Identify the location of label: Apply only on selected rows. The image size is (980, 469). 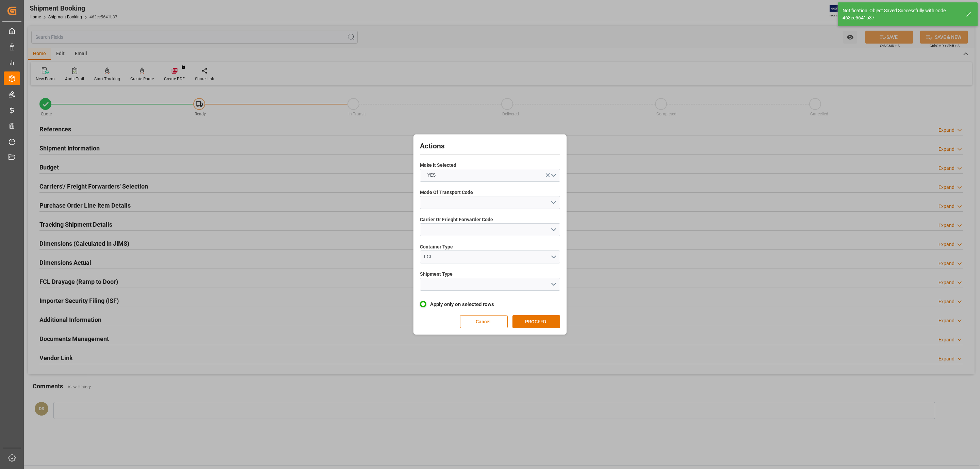
(490, 304).